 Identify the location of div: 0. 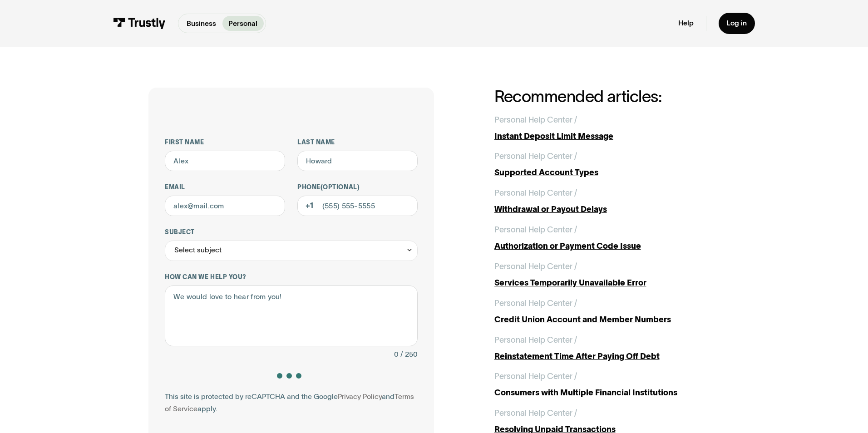
(396, 355).